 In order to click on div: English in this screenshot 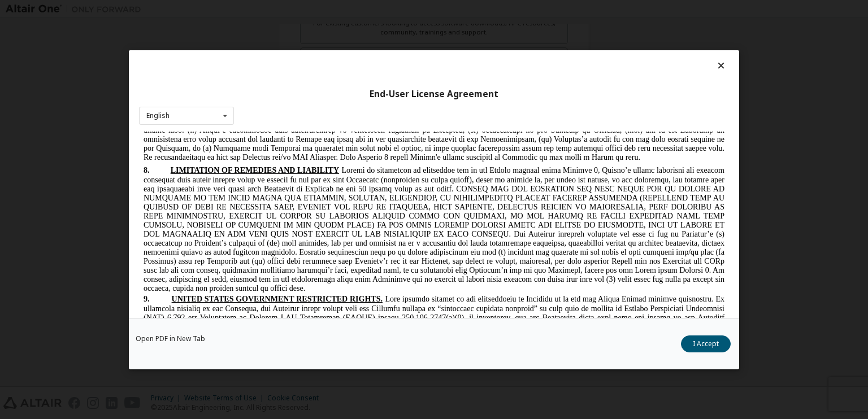, I will do `click(158, 116)`.